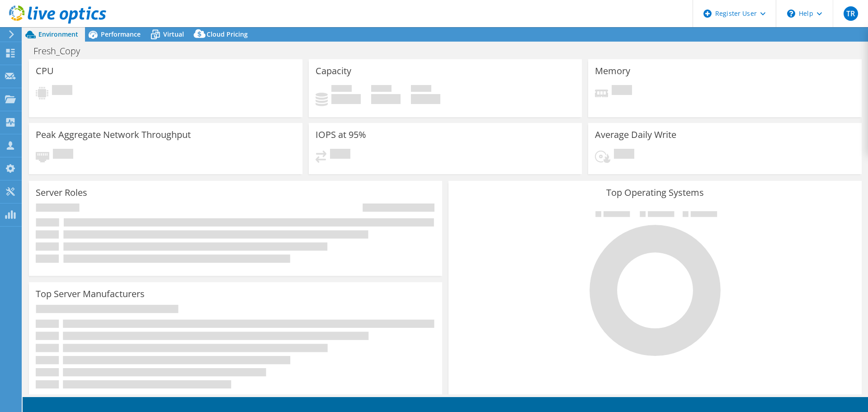  Describe the element at coordinates (113, 135) in the screenshot. I see `h3: Peak Aggregate Network Throughput` at that location.